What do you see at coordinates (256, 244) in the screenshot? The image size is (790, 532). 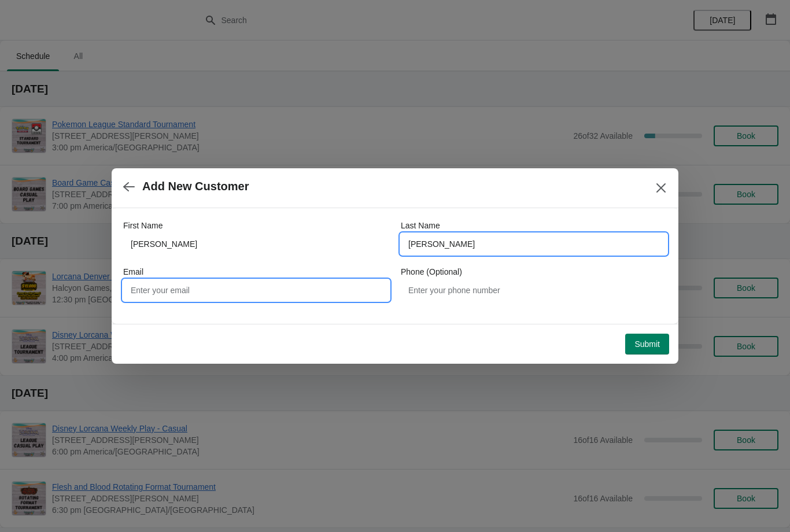 I see `input: John` at bounding box center [256, 244].